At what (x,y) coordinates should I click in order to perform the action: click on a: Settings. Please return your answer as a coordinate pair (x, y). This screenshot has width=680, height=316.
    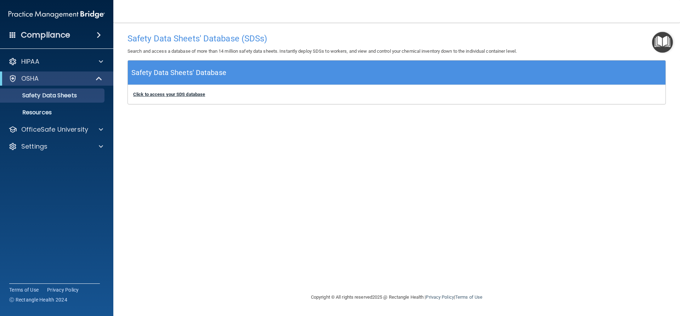
    Looking at the image, I should click on (56, 147).